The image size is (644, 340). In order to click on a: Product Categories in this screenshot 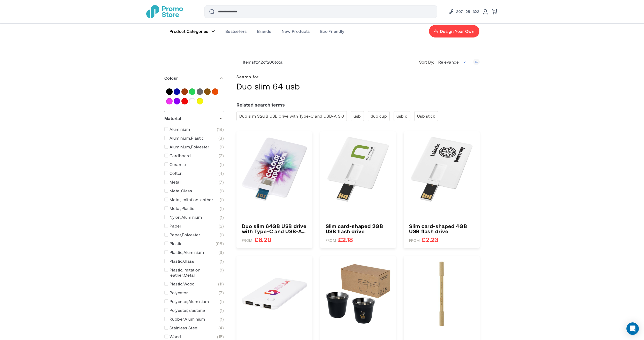, I will do `click(192, 31)`.